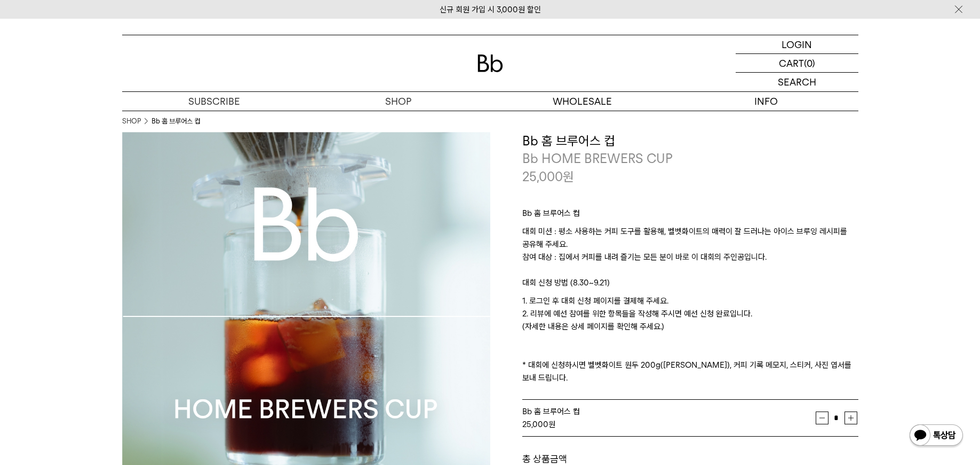 This screenshot has height=465, width=980. What do you see at coordinates (792, 63) in the screenshot?
I see `p: CART` at bounding box center [792, 63].